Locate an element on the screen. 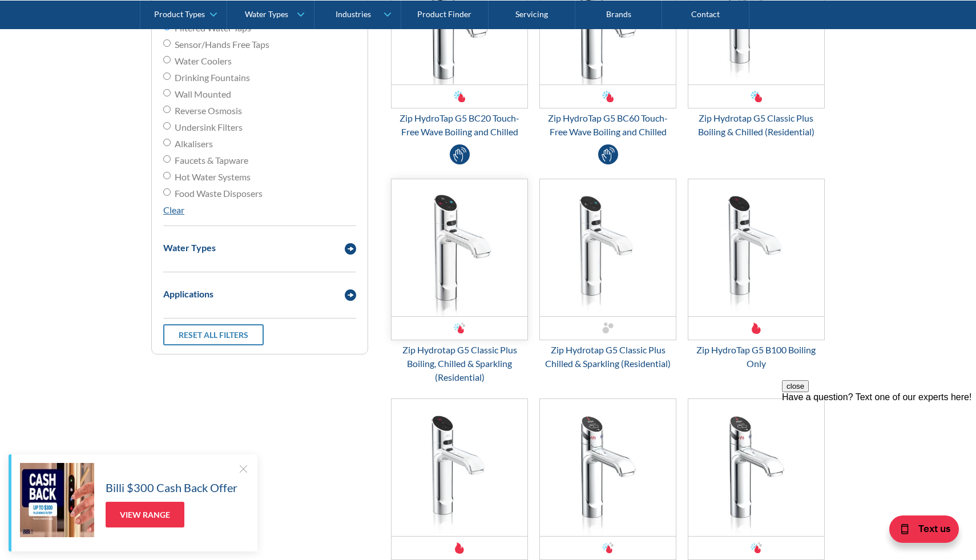  div: Zip Hydrotap G5 Classic Plus Chilled & Sparkling (Residential) is located at coordinates (608, 357).